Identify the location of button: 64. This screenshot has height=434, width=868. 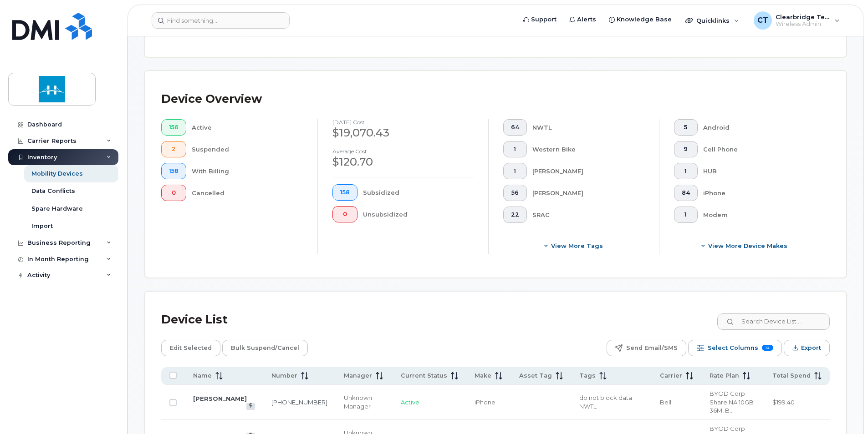
(515, 127).